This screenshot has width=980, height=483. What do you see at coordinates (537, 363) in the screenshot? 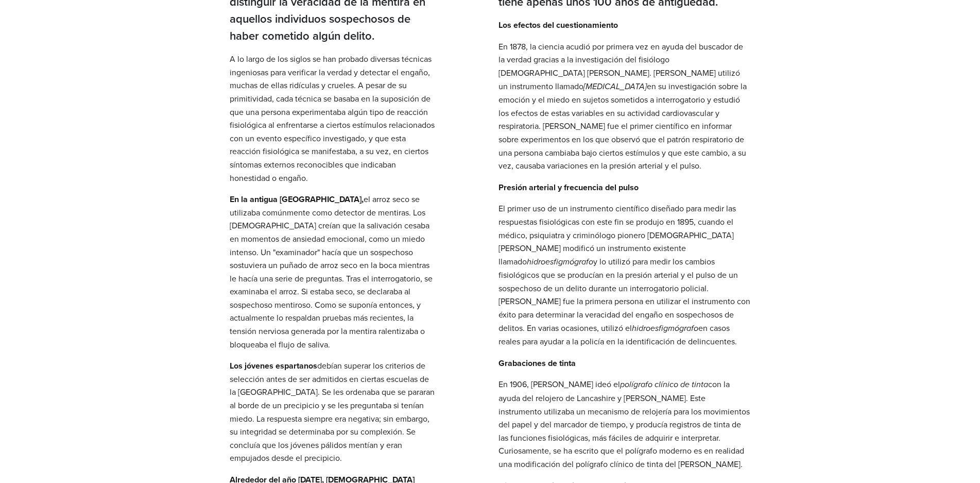
I see `font: Grabaciones de tinta` at bounding box center [537, 363].